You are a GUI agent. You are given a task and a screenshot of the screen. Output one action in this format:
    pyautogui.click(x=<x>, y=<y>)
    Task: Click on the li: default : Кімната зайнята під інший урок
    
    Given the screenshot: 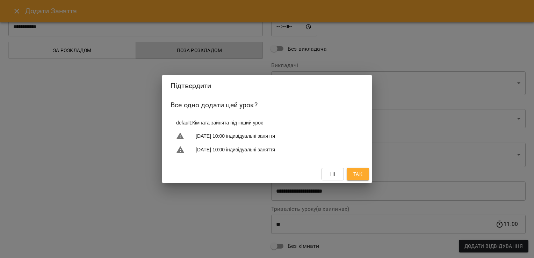 What is the action you would take?
    pyautogui.click(x=267, y=123)
    